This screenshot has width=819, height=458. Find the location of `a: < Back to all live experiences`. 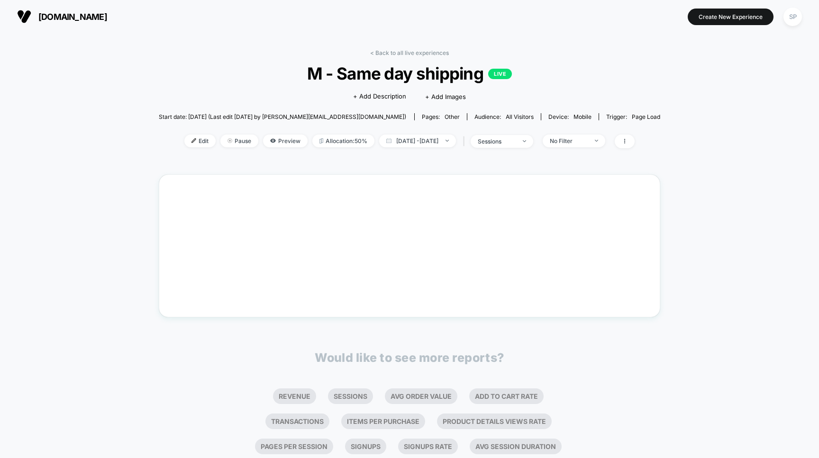

a: < Back to all live experiences is located at coordinates (410, 53).